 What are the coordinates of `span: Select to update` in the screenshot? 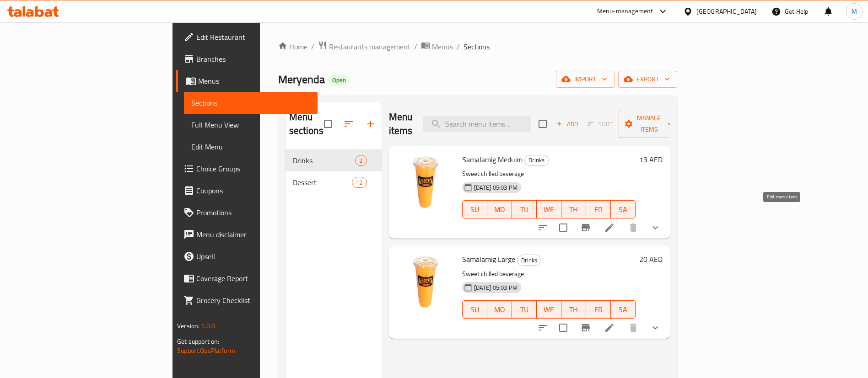 It's located at (564, 328).